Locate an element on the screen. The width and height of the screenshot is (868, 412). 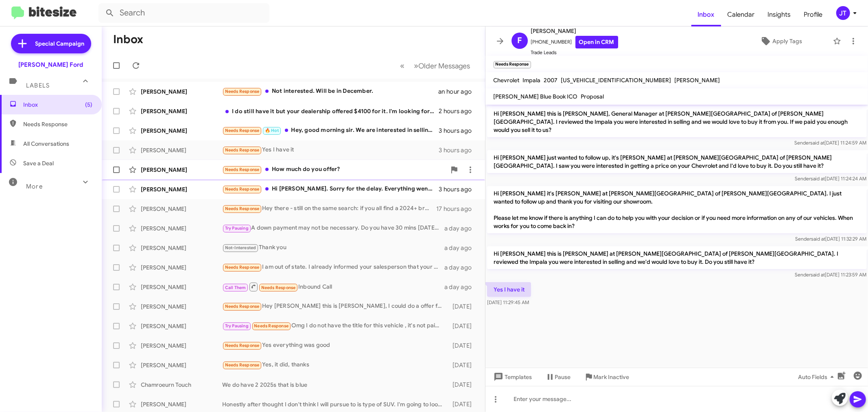
div: I am out of state. I already informed your salesperson that your price is more than Im willing to... is located at coordinates (333, 267).